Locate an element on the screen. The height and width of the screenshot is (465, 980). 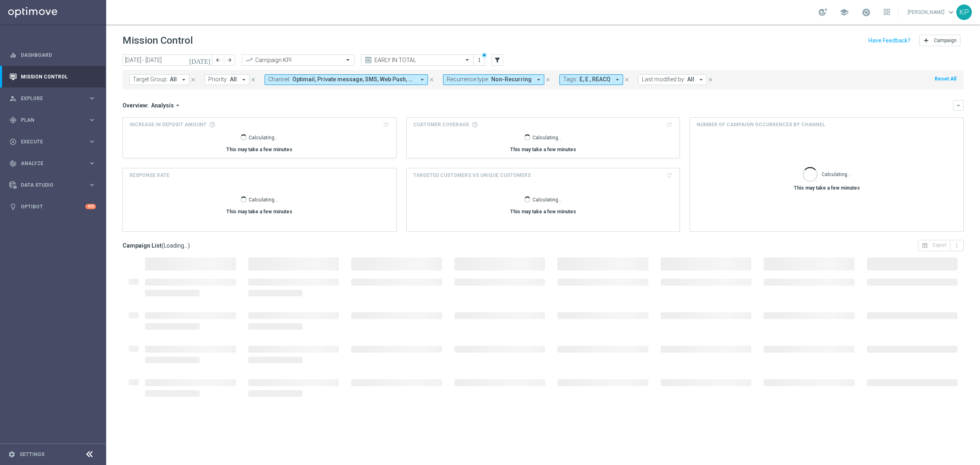
button: Target Group: All arrow_drop_down is located at coordinates (160, 79).